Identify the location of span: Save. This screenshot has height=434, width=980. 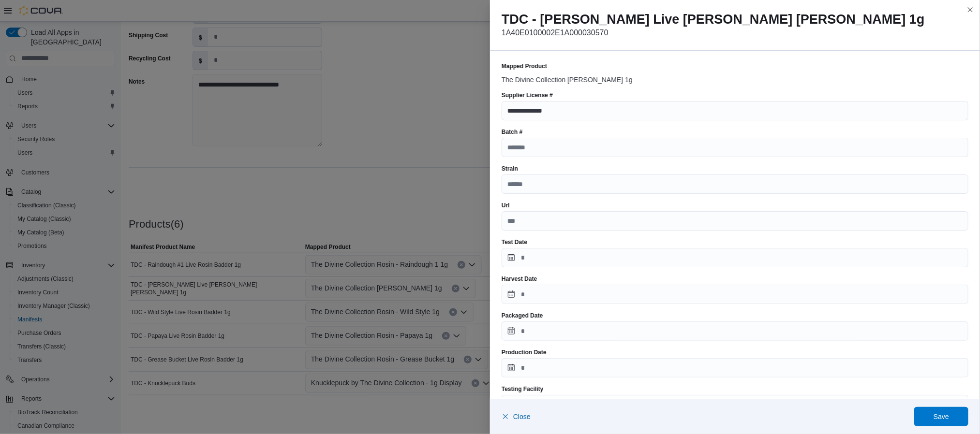
(941, 416).